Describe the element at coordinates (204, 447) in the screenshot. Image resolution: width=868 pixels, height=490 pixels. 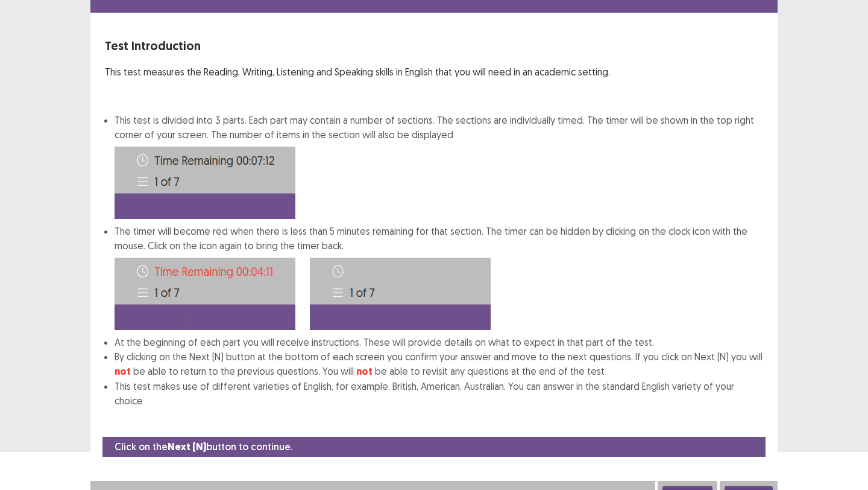
I see `p: Click on the button to continue.` at that location.